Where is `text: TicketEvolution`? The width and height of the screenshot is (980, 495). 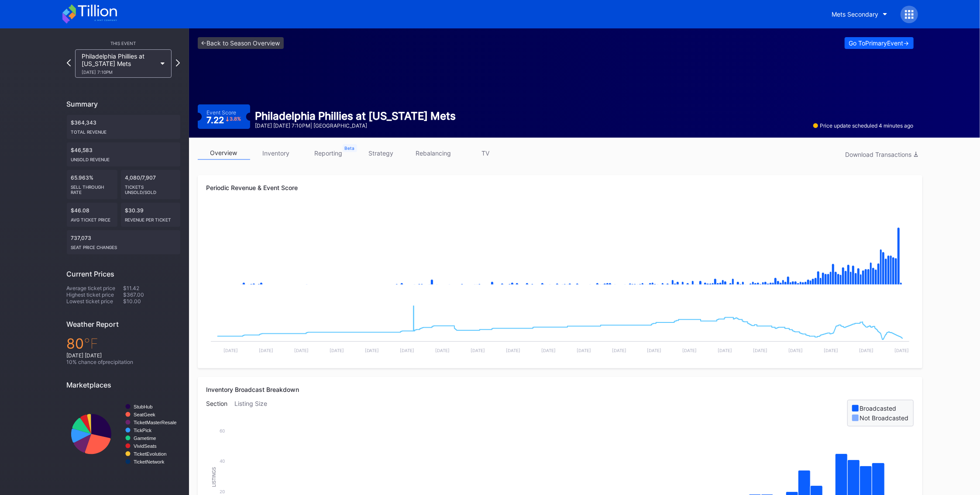 text: TicketEvolution is located at coordinates (150, 454).